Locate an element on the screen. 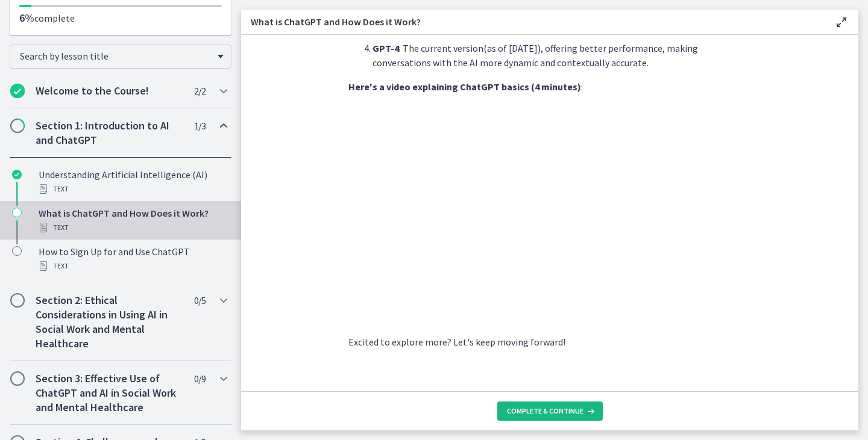  h2: Section 3: Effective Use of ChatGPT and AI in Social Work and Mental Healthcare is located at coordinates (109, 393).